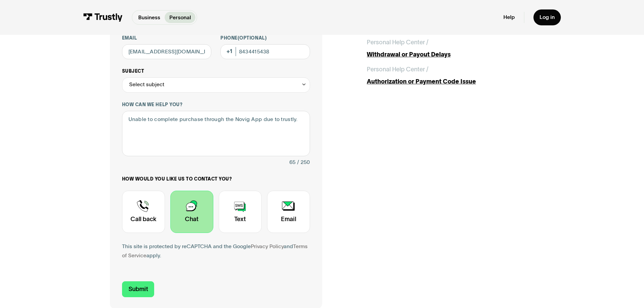 Image resolution: width=644 pixels, height=308 pixels. Describe the element at coordinates (292, 162) in the screenshot. I see `div: 65` at that location.